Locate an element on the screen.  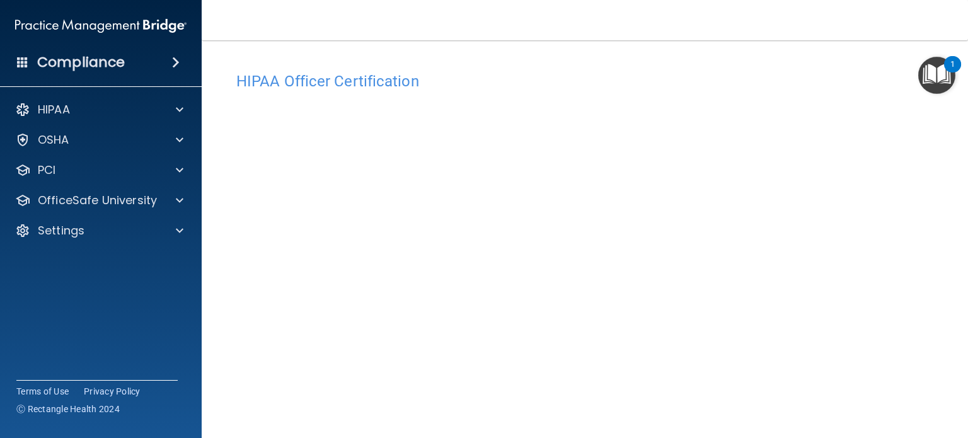
button: Open Resource Center, 1 new notification is located at coordinates (937, 75).